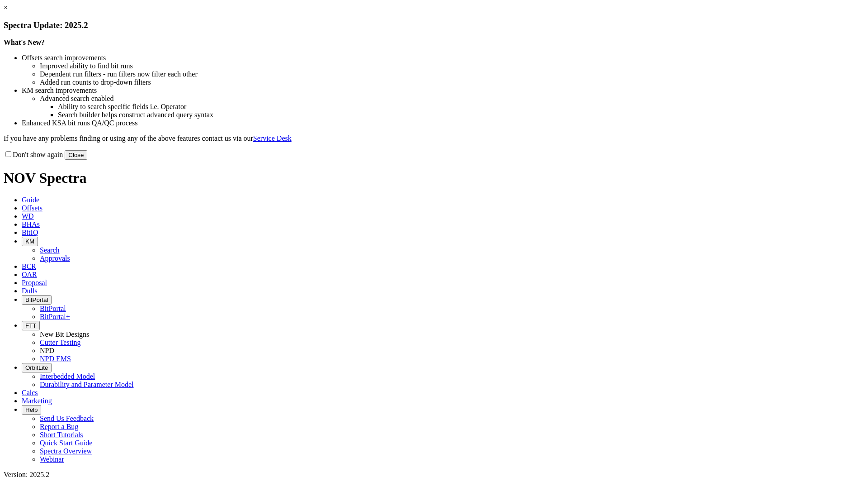 The image size is (868, 482). Describe the element at coordinates (65, 451) in the screenshot. I see `a: Spectra Overview` at that location.